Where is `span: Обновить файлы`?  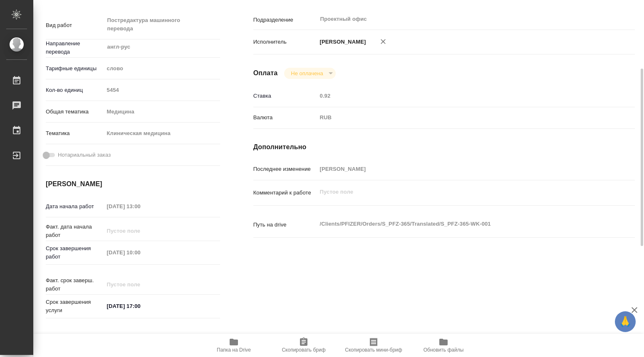
span: Обновить файлы is located at coordinates (443, 350).